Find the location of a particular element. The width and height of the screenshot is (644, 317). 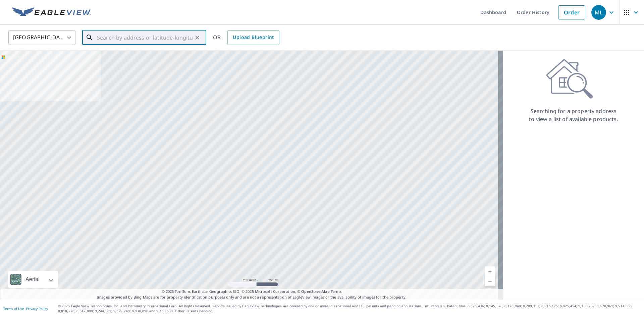

div: ML is located at coordinates (599, 12).